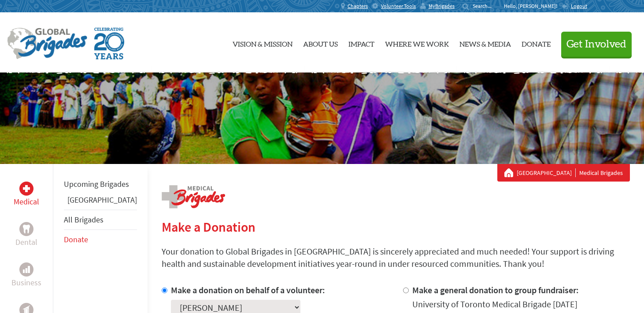 The width and height of the screenshot is (644, 313). What do you see at coordinates (596, 44) in the screenshot?
I see `button: Get Involved` at bounding box center [596, 44].